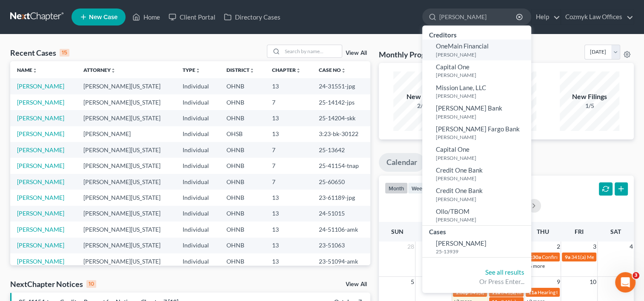 The image size is (644, 301). I want to click on td: 24-31551-jpg, so click(341, 86).